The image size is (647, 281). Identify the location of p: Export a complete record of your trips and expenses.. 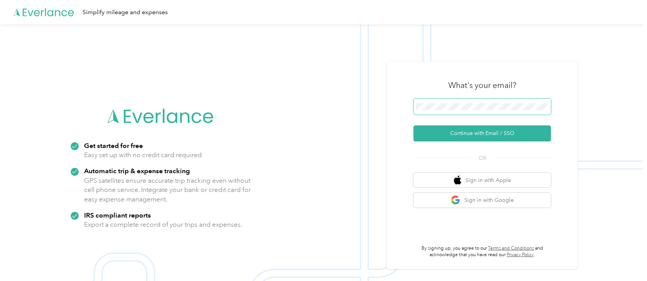
(163, 224).